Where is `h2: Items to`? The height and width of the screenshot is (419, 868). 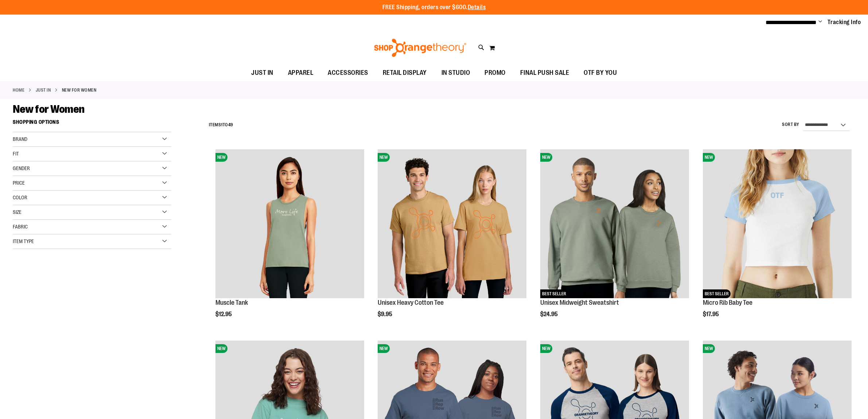
h2: Items to is located at coordinates (221, 125).